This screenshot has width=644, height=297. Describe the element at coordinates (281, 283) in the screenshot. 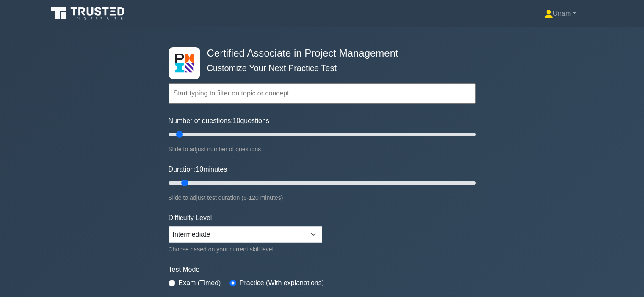

I see `label: Practice (With explanations)` at that location.